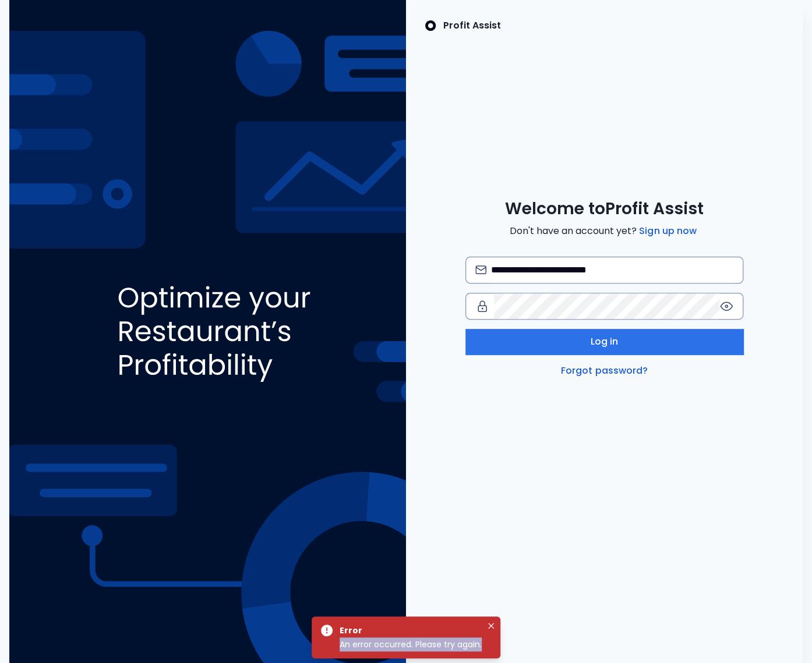  What do you see at coordinates (430, 25) in the screenshot?
I see `img: SpotOn Logo` at bounding box center [430, 25].